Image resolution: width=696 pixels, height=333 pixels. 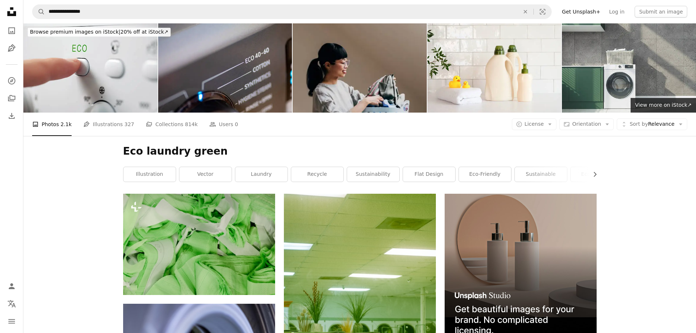 What do you see at coordinates (485, 174) in the screenshot?
I see `a: eco-friendly` at bounding box center [485, 174].